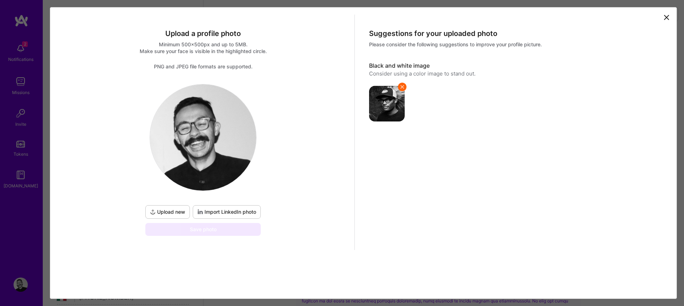 This screenshot has width=684, height=306. I want to click on button: Upload new, so click(168, 212).